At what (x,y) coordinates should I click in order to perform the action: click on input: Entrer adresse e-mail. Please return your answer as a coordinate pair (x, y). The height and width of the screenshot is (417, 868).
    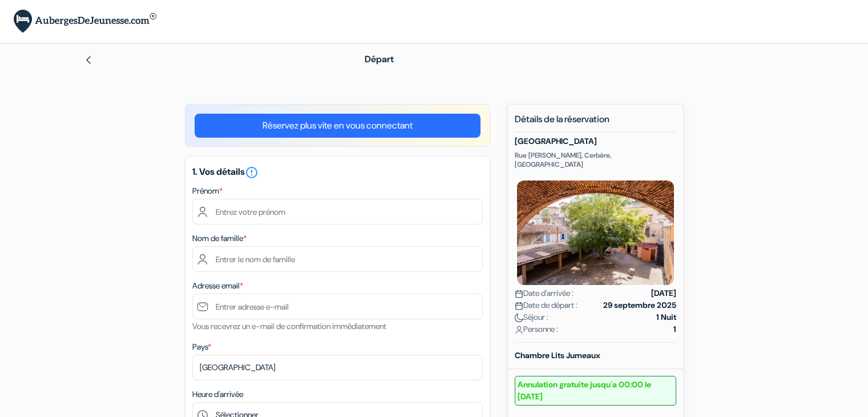
    Looking at the image, I should click on (338, 306).